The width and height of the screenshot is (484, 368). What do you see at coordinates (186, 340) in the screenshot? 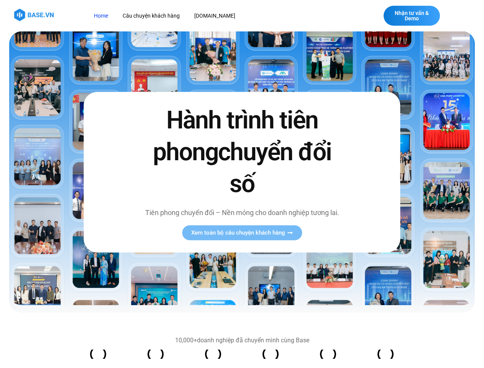
I see `b: 10,000+` at bounding box center [186, 340].